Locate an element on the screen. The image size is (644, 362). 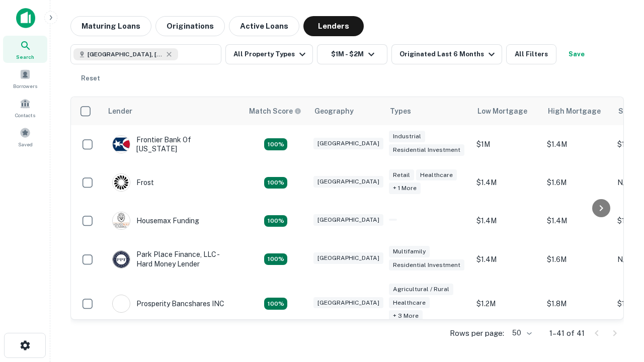
div: Low Mortgage is located at coordinates (503, 111).